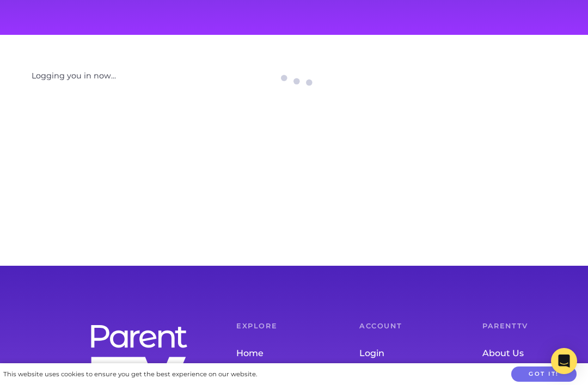  What do you see at coordinates (522, 326) in the screenshot?
I see `h6: ParentTV` at bounding box center [522, 326].